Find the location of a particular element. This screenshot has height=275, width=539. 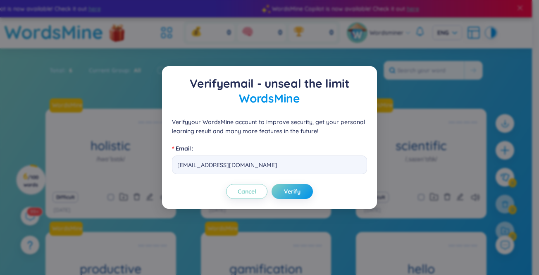

p: Verify email - unseal the limit is located at coordinates (269, 91).